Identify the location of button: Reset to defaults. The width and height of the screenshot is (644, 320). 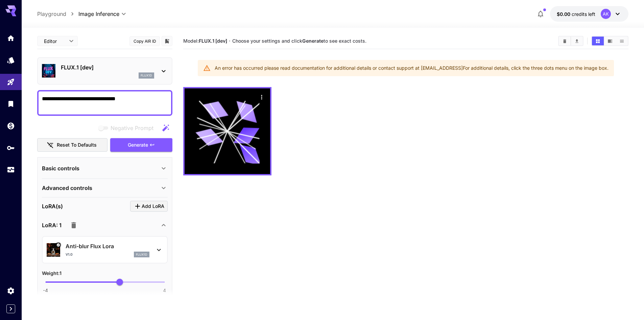
(73, 145).